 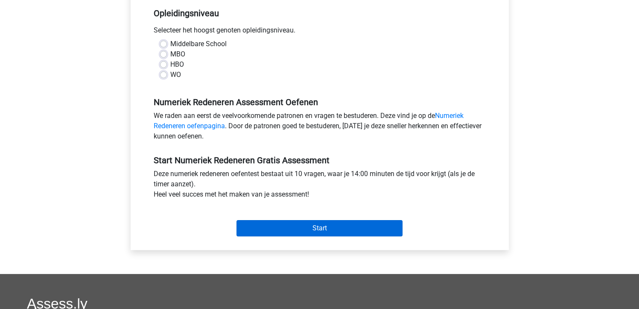 I want to click on h5: Start Numeriek Redeneren Gratis Assessment, so click(x=320, y=160).